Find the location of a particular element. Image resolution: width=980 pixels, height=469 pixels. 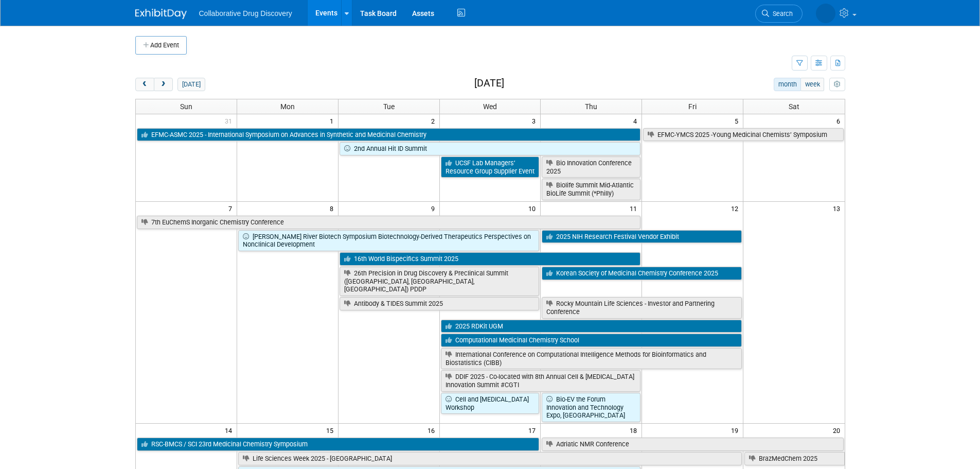

a: 16th World Bispecifics Summit 2025 is located at coordinates (490, 259).